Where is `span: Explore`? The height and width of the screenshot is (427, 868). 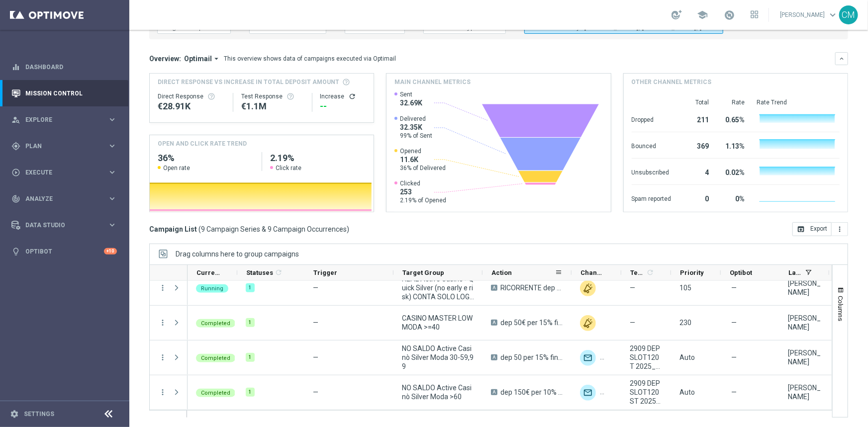 span: Explore is located at coordinates (66, 120).